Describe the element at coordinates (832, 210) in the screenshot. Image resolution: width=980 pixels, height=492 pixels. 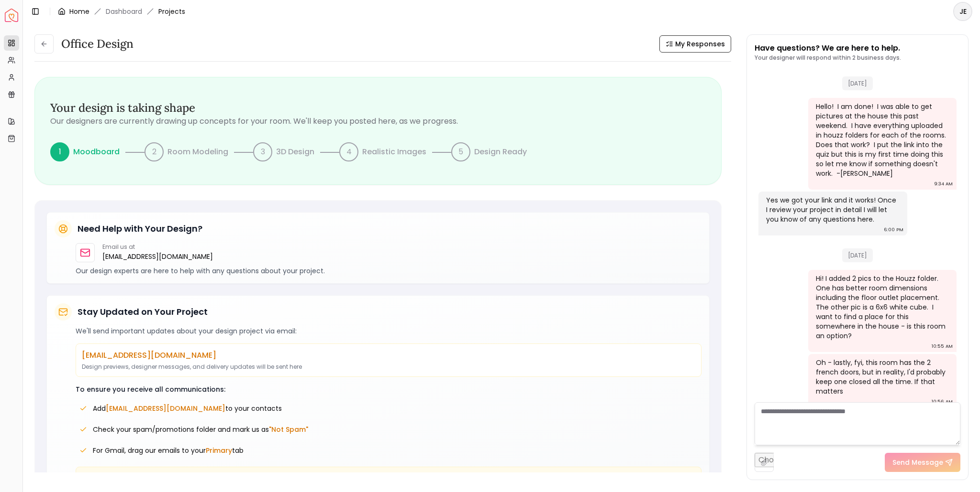
I see `div: Yes we got your link and it works! Once I review your project in detail I will let you know of an...` at that location.